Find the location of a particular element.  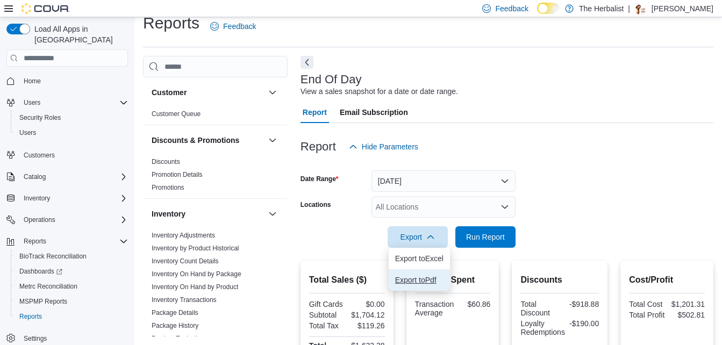

a: Users is located at coordinates (27, 133).